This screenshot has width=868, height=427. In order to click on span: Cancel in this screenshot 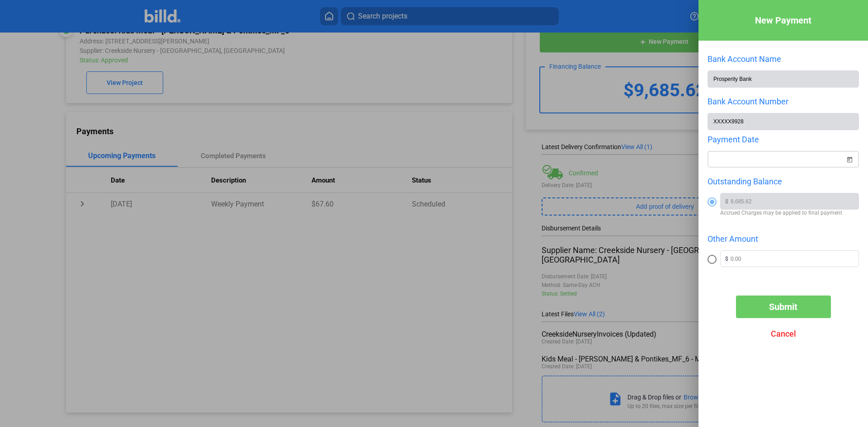, I will do `click(783, 334)`.